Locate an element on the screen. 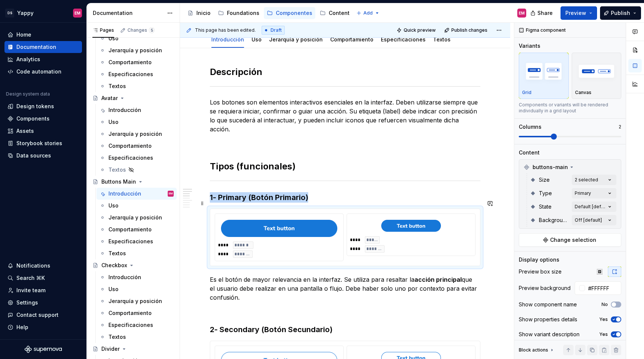 The width and height of the screenshot is (644, 359). div: Settings is located at coordinates (27, 303).